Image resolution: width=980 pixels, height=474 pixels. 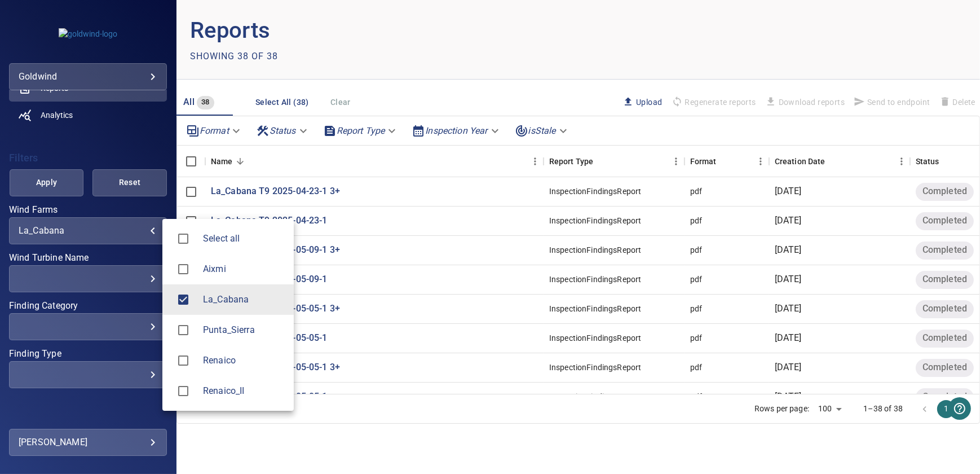 I want to click on div: Wind Farms Punta_Sierra, so click(x=243, y=330).